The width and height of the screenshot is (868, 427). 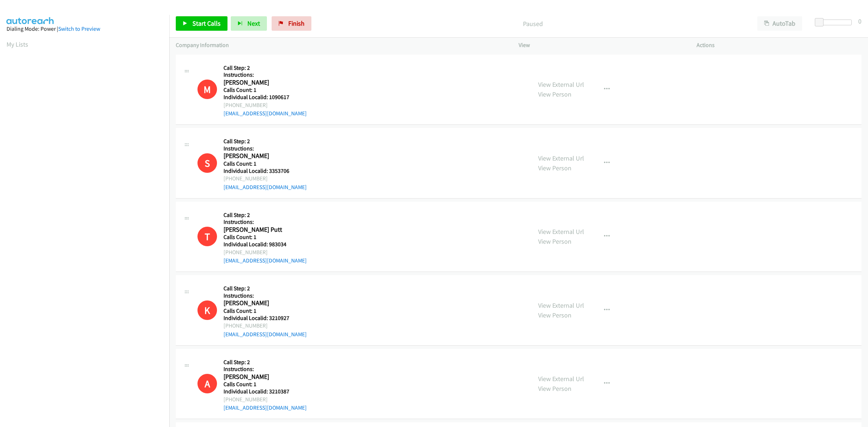 What do you see at coordinates (79, 28) in the screenshot?
I see `a: Switch to Preview` at bounding box center [79, 28].